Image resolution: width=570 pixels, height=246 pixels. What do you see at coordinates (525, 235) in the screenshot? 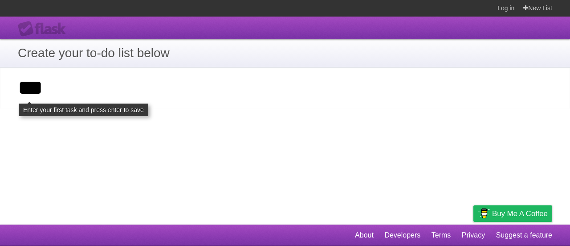
I see `a: Suggest a feature` at bounding box center [525, 235].